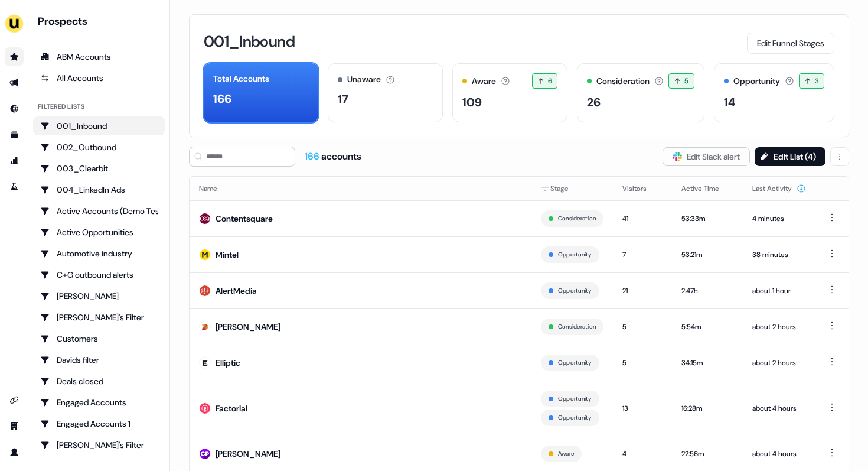  I want to click on a: Go to experiments, so click(15, 186).